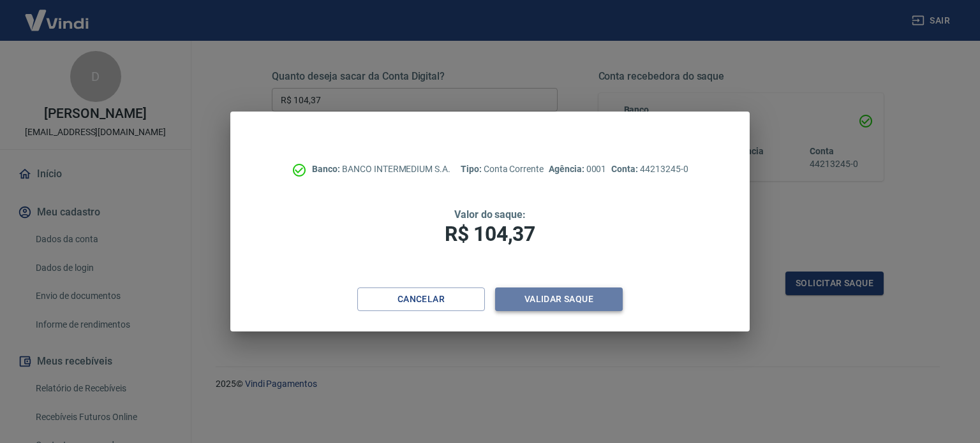 The width and height of the screenshot is (980, 443). I want to click on p: Conta Corrente, so click(502, 169).